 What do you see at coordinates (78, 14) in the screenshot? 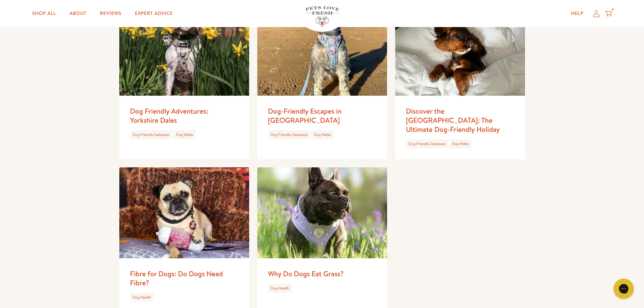
I see `a: About` at bounding box center [78, 14].